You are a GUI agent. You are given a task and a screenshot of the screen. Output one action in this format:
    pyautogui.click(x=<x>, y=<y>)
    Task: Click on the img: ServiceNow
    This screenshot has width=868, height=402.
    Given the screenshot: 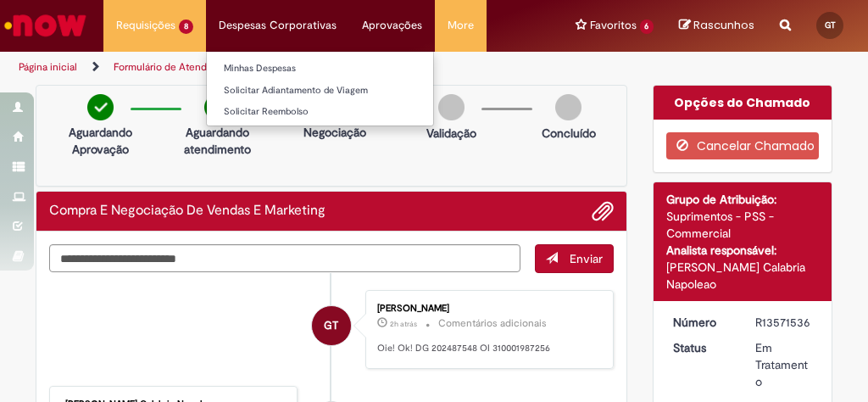 What is the action you would take?
    pyautogui.click(x=45, y=26)
    